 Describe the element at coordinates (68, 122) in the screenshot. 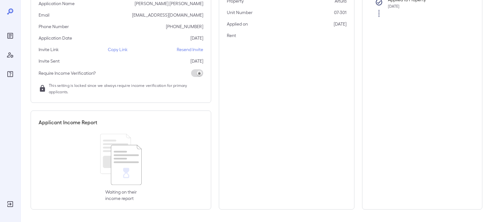

I see `h5: Applicant Income Report` at that location.